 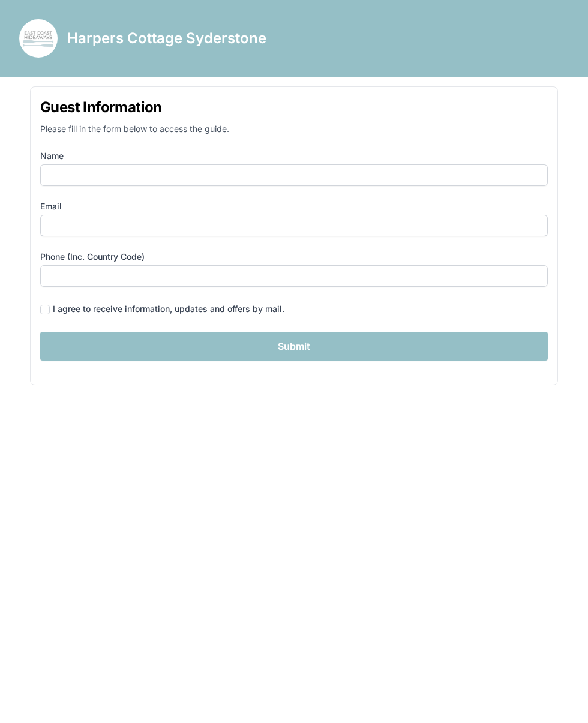 I want to click on h1: Guest Information, so click(x=294, y=108).